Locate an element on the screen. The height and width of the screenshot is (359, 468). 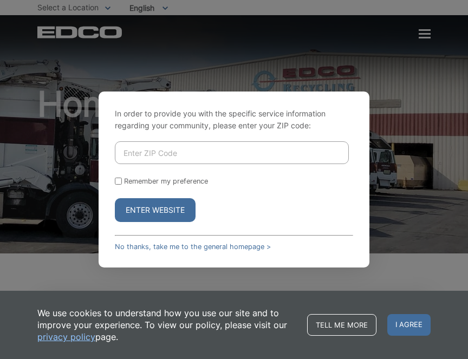
a: privacy policy is located at coordinates (66, 337).